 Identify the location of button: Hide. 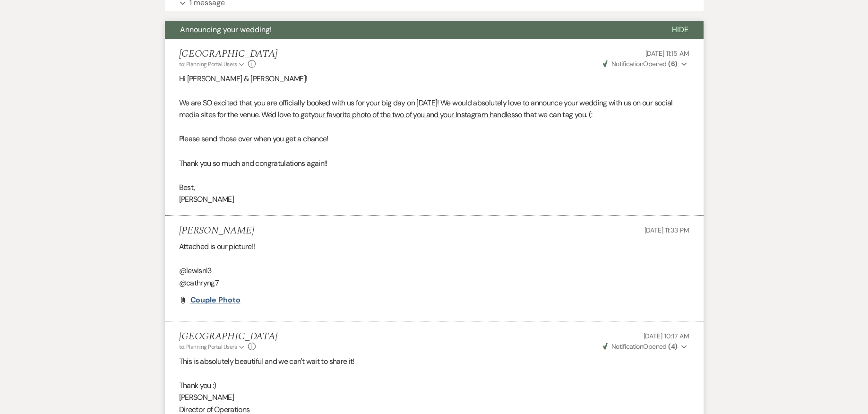
(680, 30).